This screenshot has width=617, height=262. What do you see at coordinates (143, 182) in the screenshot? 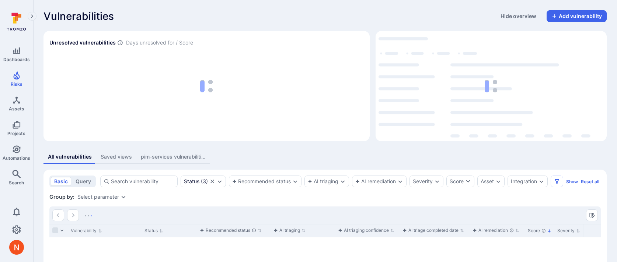
I see `input: Search vulnerability` at bounding box center [143, 182].